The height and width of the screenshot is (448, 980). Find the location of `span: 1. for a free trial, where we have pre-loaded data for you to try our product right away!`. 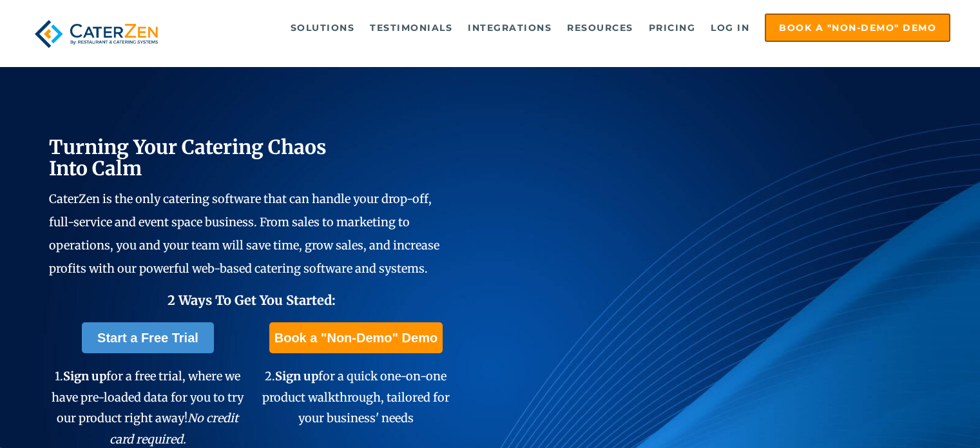

span: 1. for a free trial, where we have pre-loaded data for you to try our product right away! is located at coordinates (147, 407).